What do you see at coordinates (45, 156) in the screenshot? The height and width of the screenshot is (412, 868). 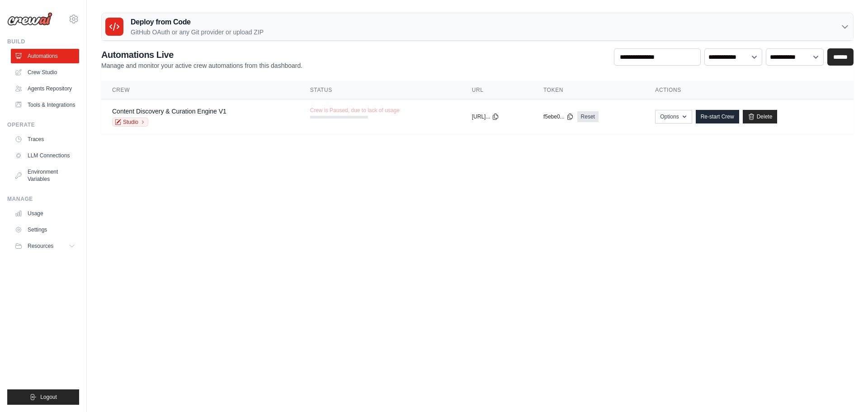 I see `a: LLM Connections` at bounding box center [45, 156].